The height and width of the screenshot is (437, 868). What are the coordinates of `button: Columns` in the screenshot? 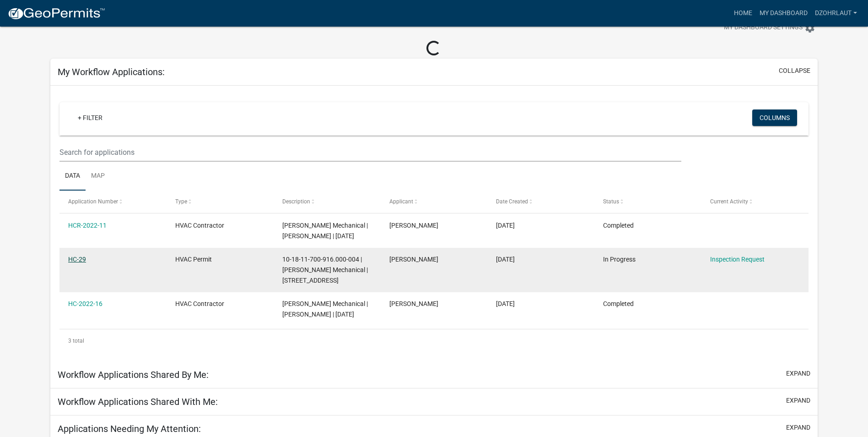 It's located at (775, 117).